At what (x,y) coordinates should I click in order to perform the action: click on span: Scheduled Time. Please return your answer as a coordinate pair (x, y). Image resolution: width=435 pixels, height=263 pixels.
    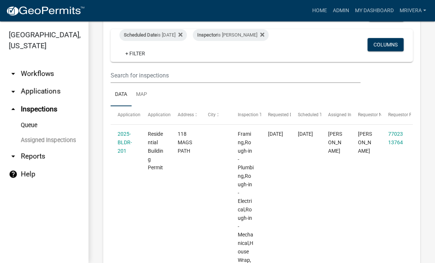
    Looking at the image, I should click on (314, 115).